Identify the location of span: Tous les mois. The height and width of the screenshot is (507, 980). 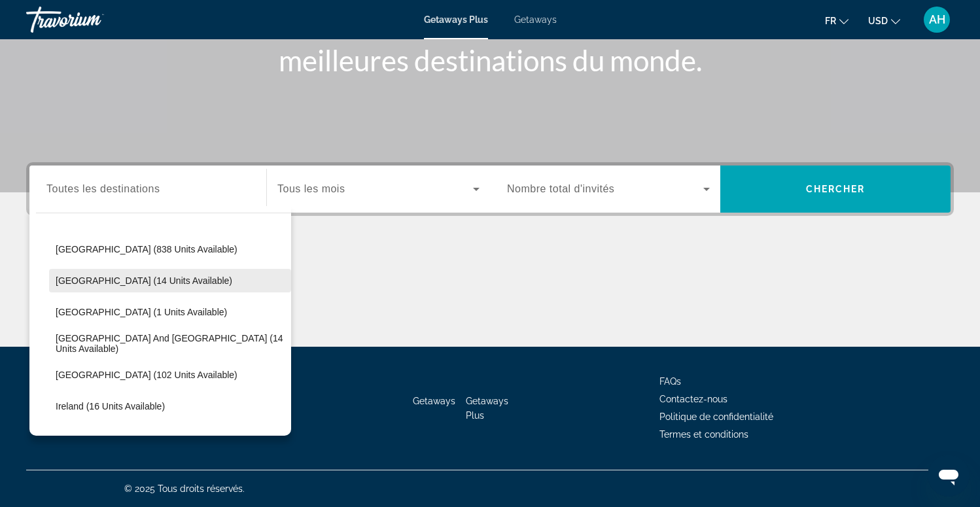
(311, 189).